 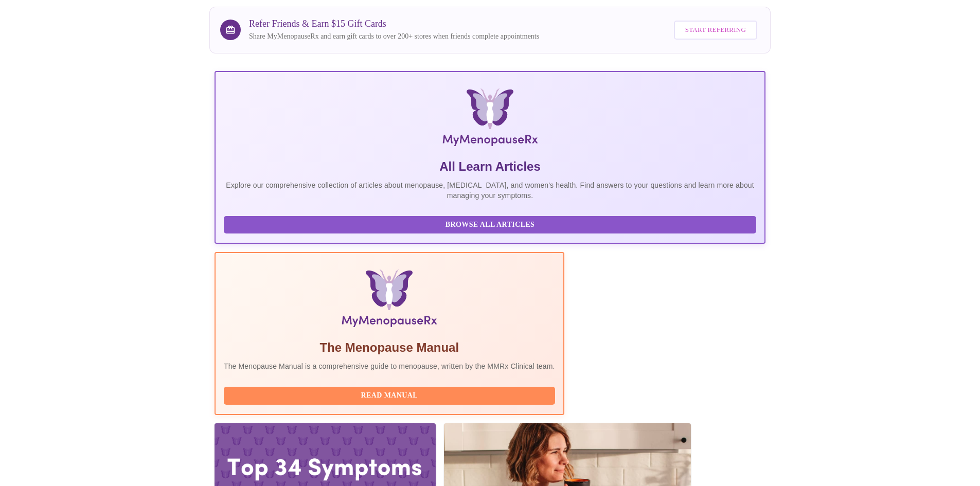 I want to click on h5: All Learn Articles, so click(x=490, y=167).